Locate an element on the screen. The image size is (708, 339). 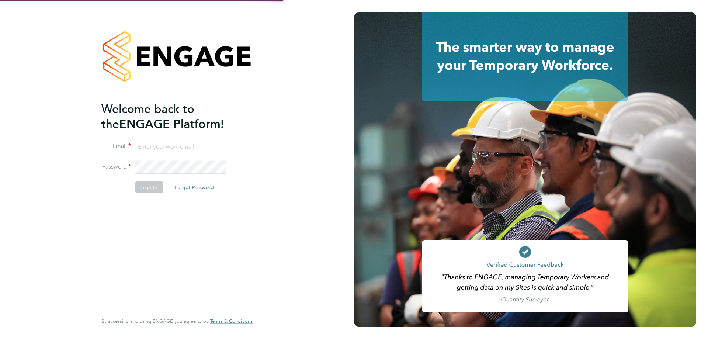
button: Sign In is located at coordinates (149, 187).